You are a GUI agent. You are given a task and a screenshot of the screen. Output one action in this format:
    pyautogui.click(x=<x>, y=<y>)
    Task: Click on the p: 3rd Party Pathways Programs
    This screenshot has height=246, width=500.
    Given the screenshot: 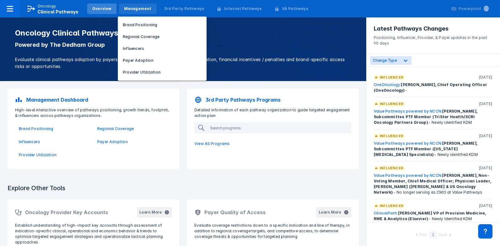 What is the action you would take?
    pyautogui.click(x=243, y=100)
    